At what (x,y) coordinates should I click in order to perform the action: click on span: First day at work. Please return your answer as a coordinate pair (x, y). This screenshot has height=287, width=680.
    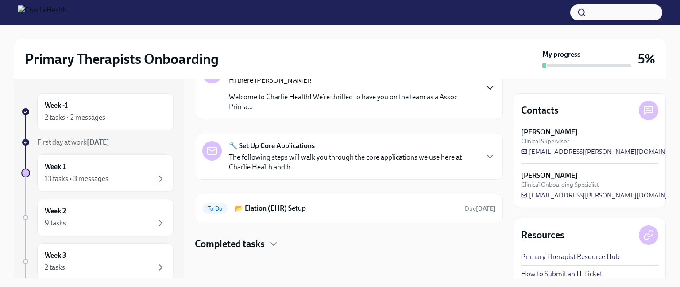
    Looking at the image, I should click on (73, 142).